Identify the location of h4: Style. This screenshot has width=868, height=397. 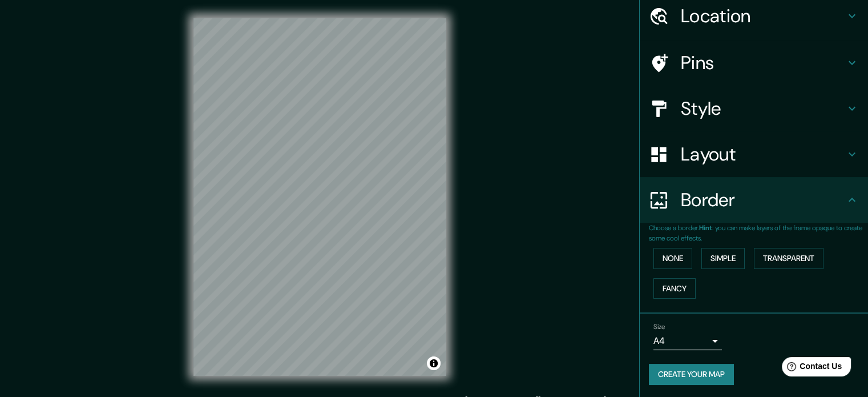
(763, 108).